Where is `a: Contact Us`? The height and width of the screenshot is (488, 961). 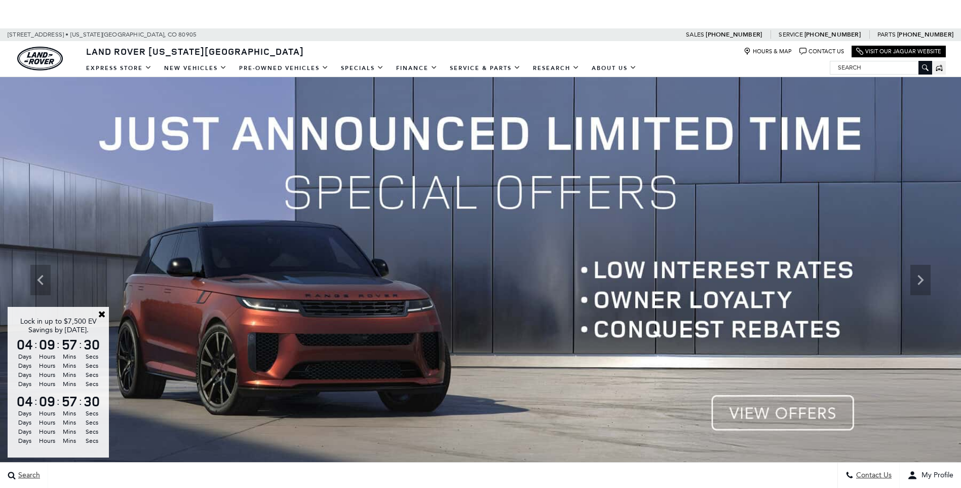 a: Contact Us is located at coordinates (822, 51).